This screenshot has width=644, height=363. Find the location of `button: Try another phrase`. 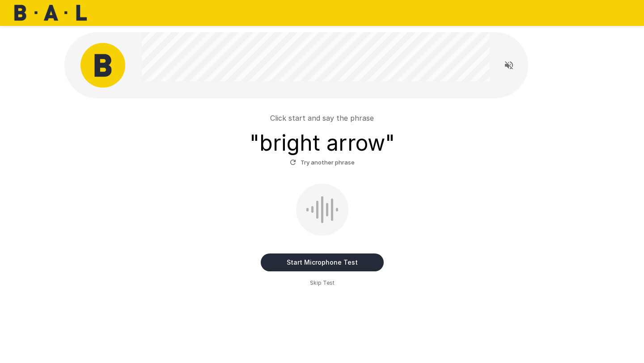

button: Try another phrase is located at coordinates (322, 162).